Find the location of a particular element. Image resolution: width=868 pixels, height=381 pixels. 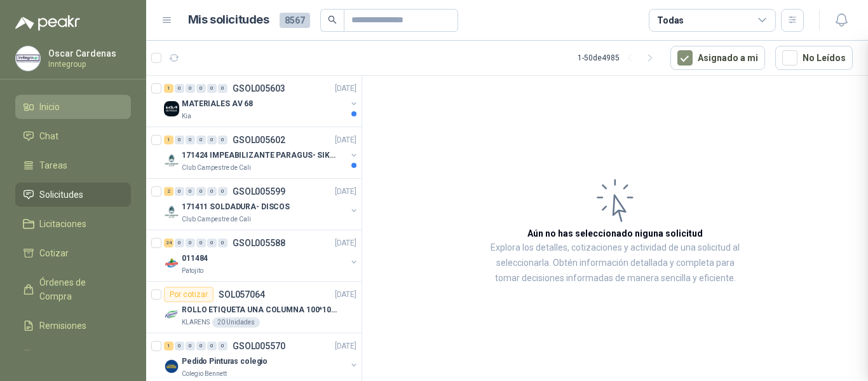

span: Tareas is located at coordinates (53, 165).